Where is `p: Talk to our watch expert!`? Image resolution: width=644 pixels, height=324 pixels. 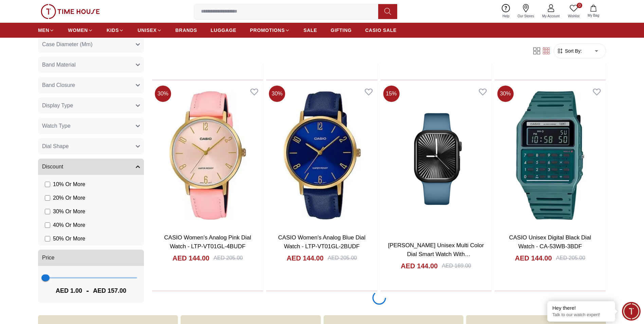
p: Talk to our watch expert! is located at coordinates (581, 315).